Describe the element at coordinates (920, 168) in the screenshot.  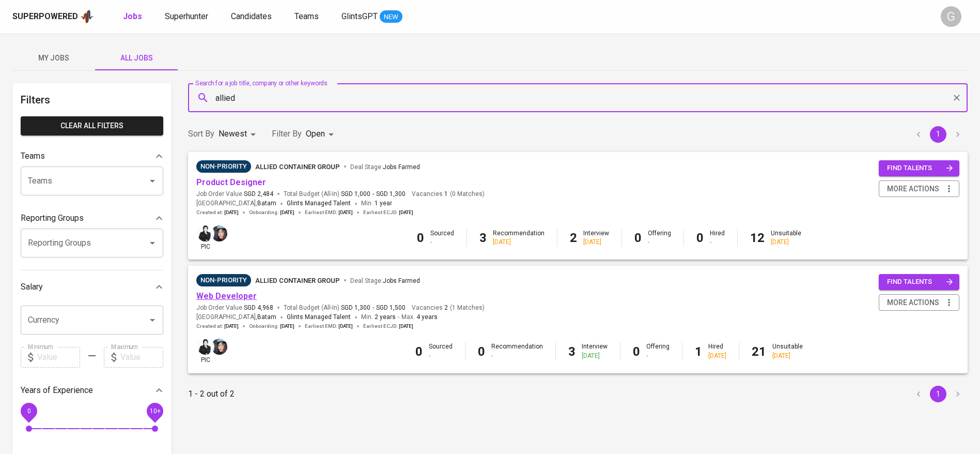
I see `span: find talents` at that location.